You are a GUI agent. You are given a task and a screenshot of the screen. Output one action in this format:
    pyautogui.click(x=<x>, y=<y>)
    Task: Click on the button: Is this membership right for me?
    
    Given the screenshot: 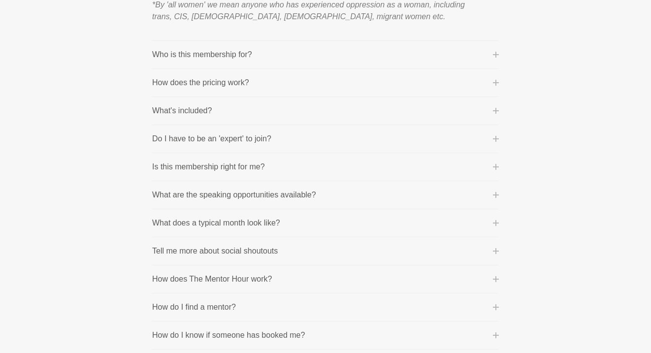 What is the action you would take?
    pyautogui.click(x=326, y=167)
    